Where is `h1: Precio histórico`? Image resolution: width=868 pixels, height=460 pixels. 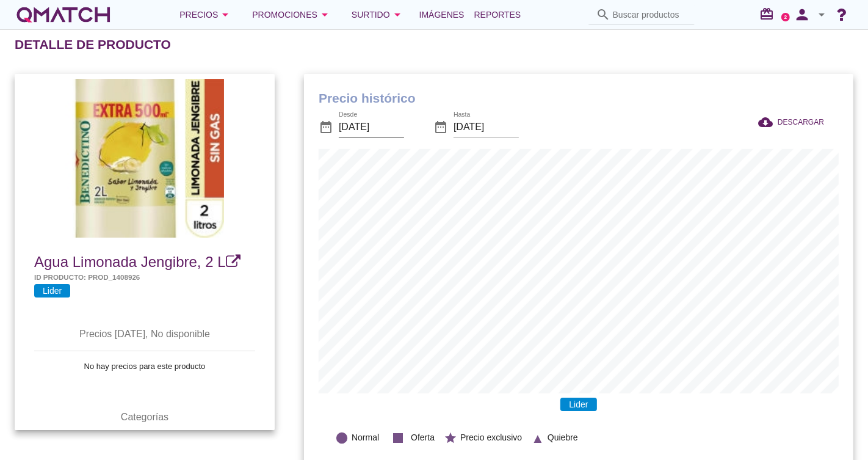
h1: Precio histórico is located at coordinates (578, 99).